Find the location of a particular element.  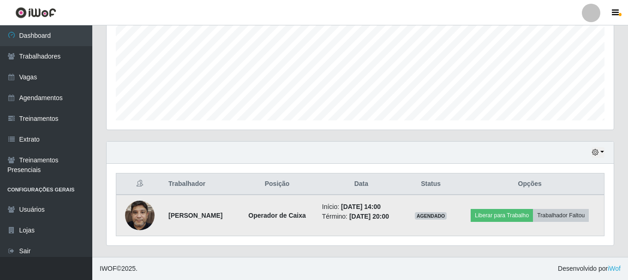

th: Opções is located at coordinates (530, 184).